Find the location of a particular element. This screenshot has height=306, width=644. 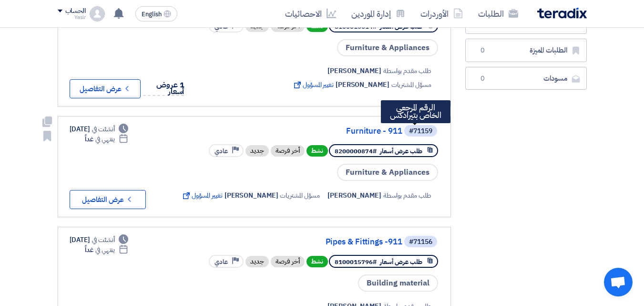

a: Open chat is located at coordinates (618, 282).